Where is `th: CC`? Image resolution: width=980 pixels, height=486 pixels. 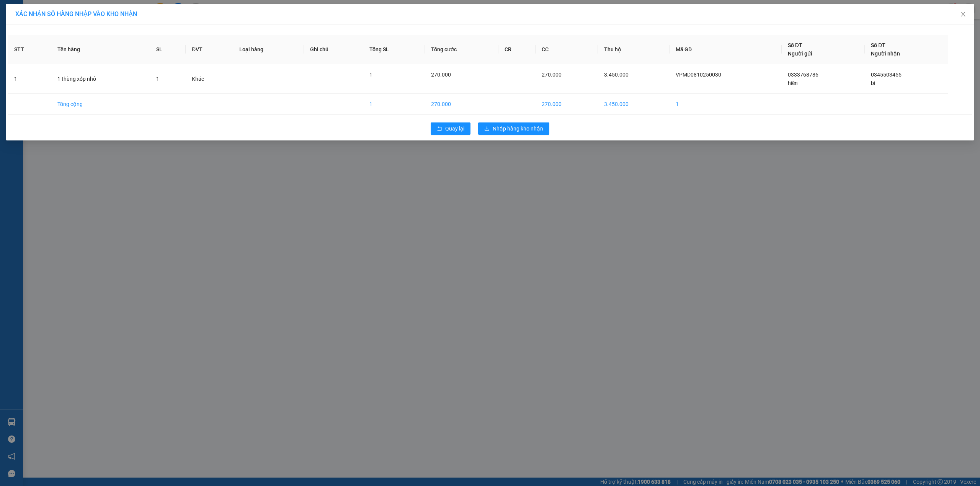
th: CC is located at coordinates (567, 49).